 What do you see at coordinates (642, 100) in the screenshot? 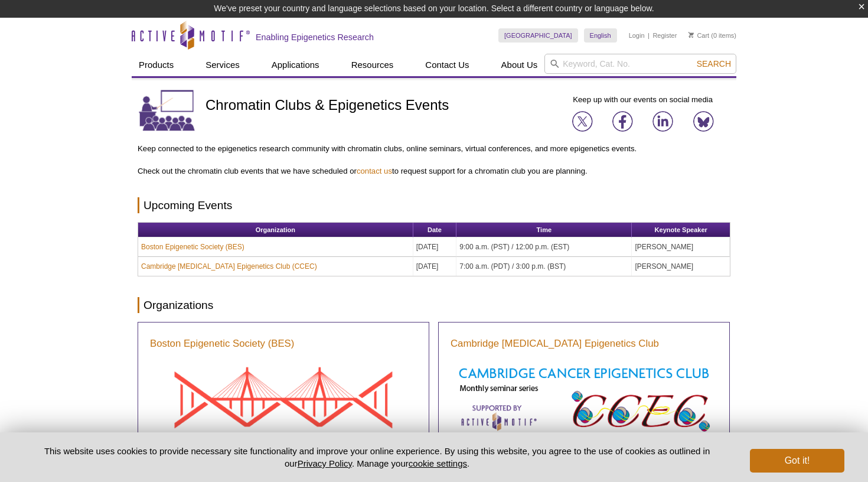
I see `p: Keep up with our events on social media` at bounding box center [642, 100].